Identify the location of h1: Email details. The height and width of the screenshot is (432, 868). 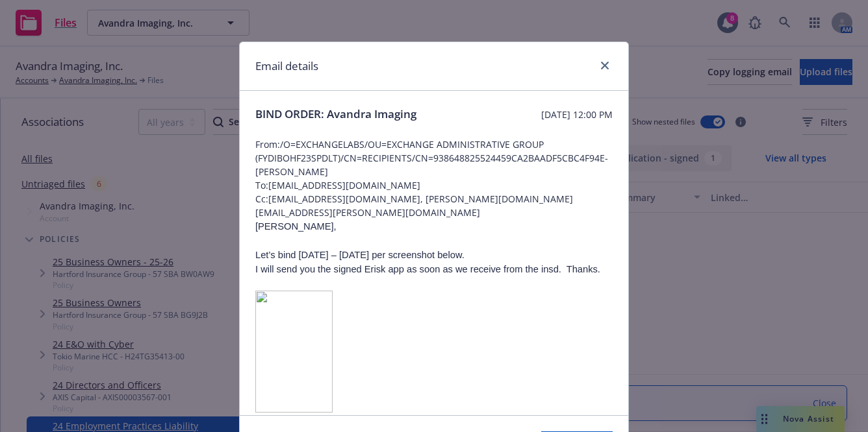
(286, 66).